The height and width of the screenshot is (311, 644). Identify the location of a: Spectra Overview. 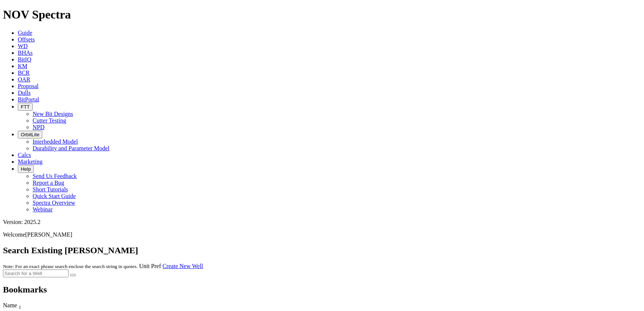
(54, 202).